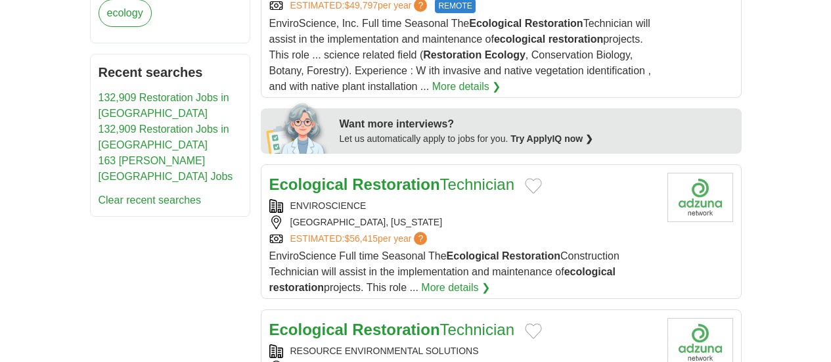 This screenshot has height=362, width=831. I want to click on div: Want more interviews?, so click(537, 124).